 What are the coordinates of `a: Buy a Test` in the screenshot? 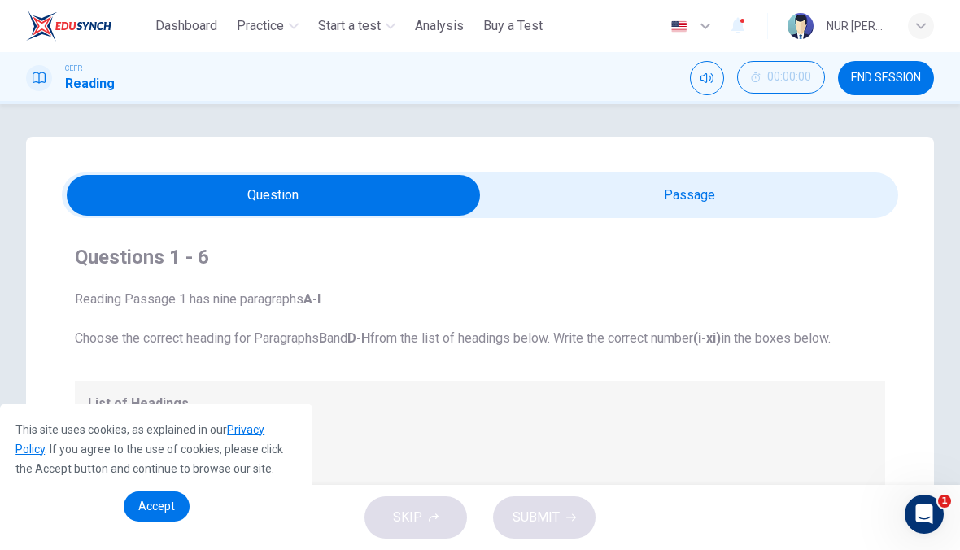 It's located at (512, 26).